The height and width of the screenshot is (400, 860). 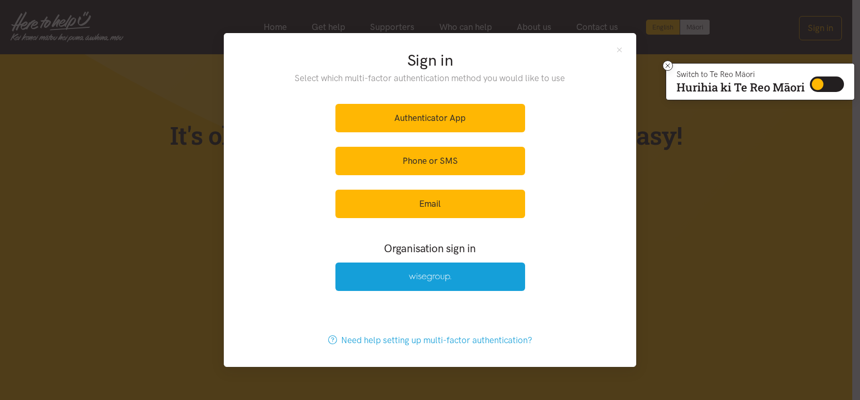 What do you see at coordinates (741, 87) in the screenshot?
I see `p: Hurihia ki Te Reo Māori` at bounding box center [741, 87].